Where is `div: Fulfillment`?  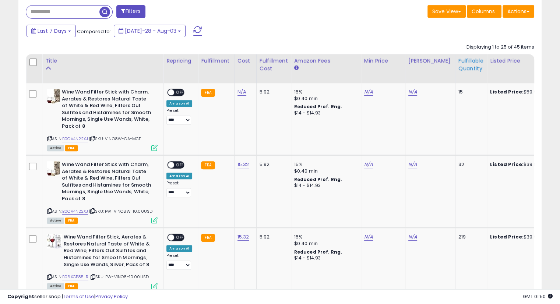
div: Fulfillment is located at coordinates (216, 61).